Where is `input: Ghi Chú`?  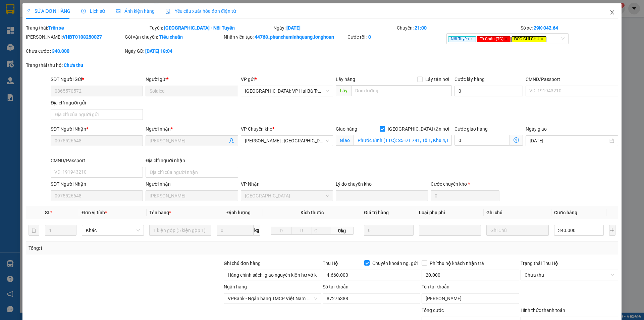 input: Ghi Chú is located at coordinates (517, 230).